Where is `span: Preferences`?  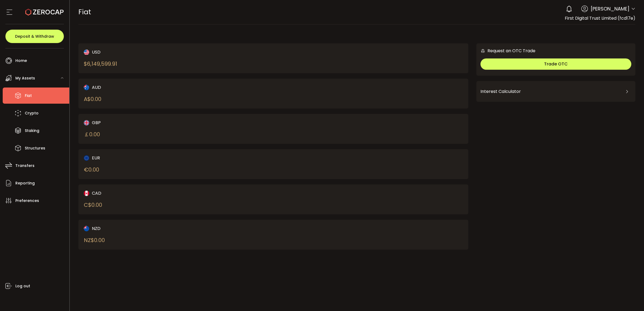
span: Preferences is located at coordinates (27, 200).